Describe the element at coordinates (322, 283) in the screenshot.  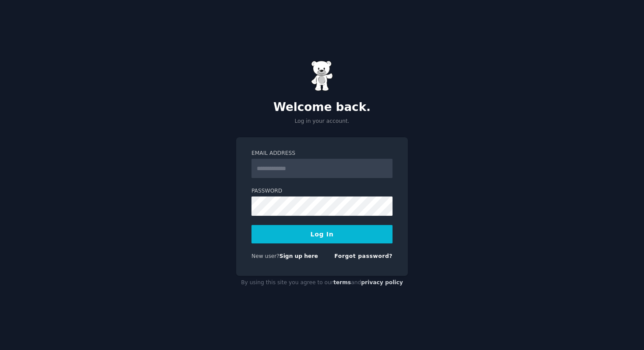
I see `div: By using this site you agree to our and` at that location.